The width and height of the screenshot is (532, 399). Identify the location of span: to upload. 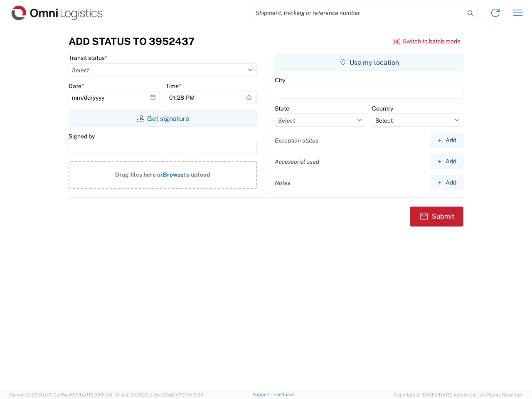
(197, 175).